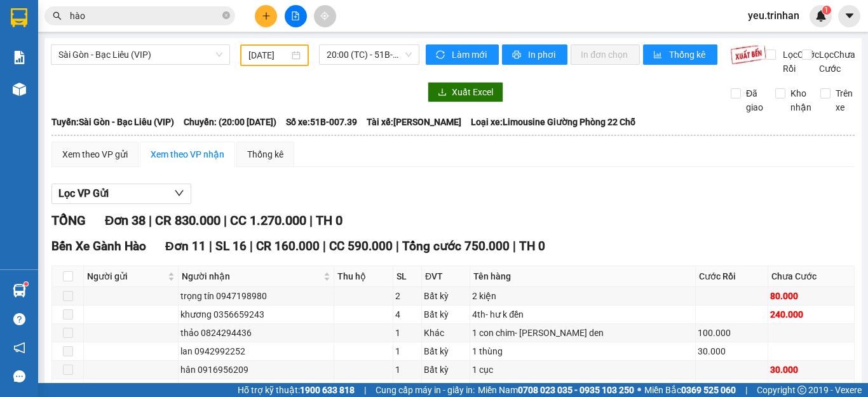 This screenshot has width=868, height=397. What do you see at coordinates (256, 314) in the screenshot?
I see `div: khương 0356659243` at bounding box center [256, 314].